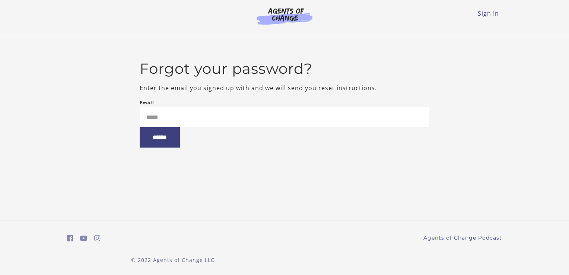  I want to click on label: Email, so click(147, 103).